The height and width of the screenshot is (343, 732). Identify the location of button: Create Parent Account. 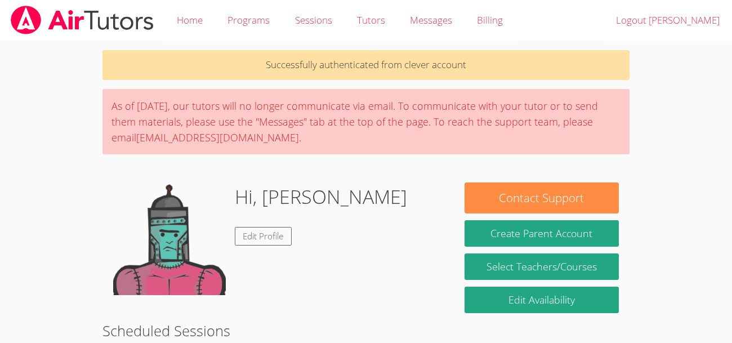
(542, 233).